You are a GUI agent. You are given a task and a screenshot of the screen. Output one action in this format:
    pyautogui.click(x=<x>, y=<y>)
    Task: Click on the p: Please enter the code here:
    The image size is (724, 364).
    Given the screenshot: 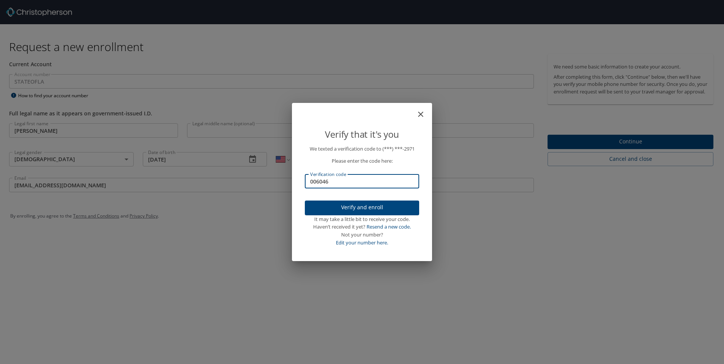 What is the action you would take?
    pyautogui.click(x=362, y=161)
    